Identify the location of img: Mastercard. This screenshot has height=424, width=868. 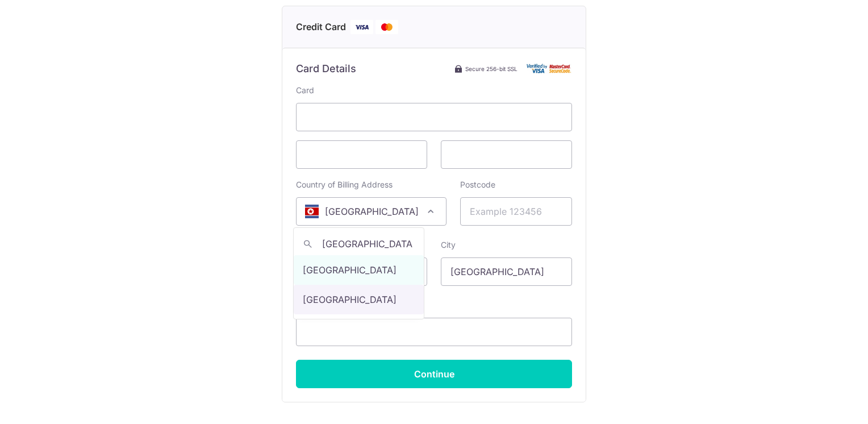
(387, 27).